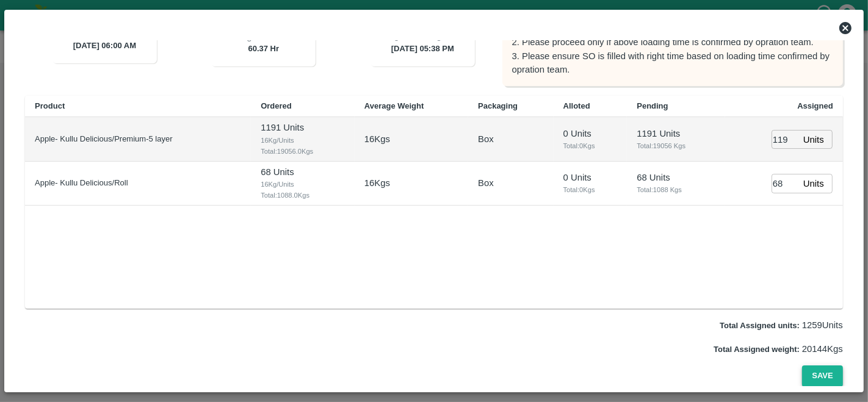  Describe the element at coordinates (673, 42) in the screenshot. I see `p: 2. Please proceed only if above loading time is confirmed by opration team.` at that location.